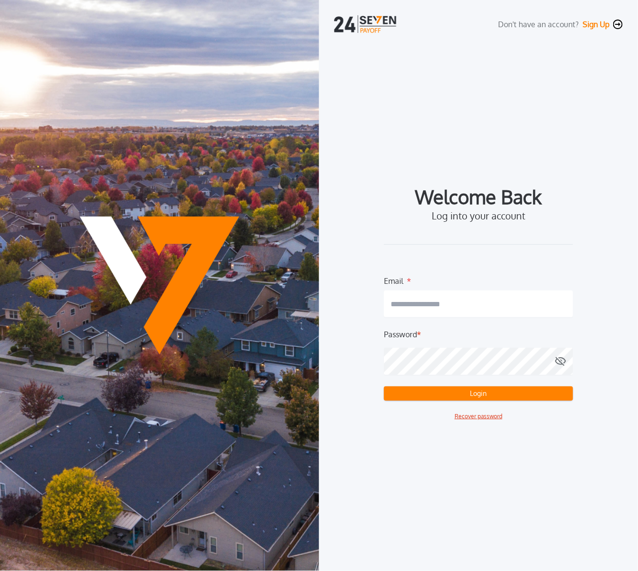 This screenshot has width=638, height=571. Describe the element at coordinates (560, 361) in the screenshot. I see `button: Password*` at that location.